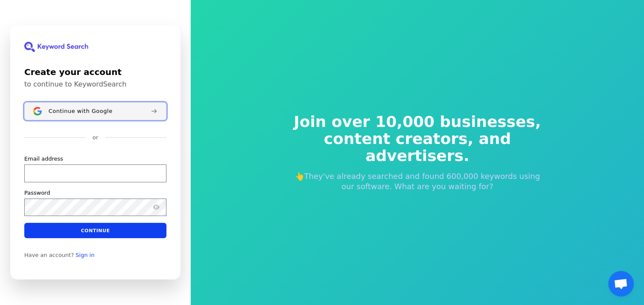  I want to click on a: Sign in, so click(85, 255).